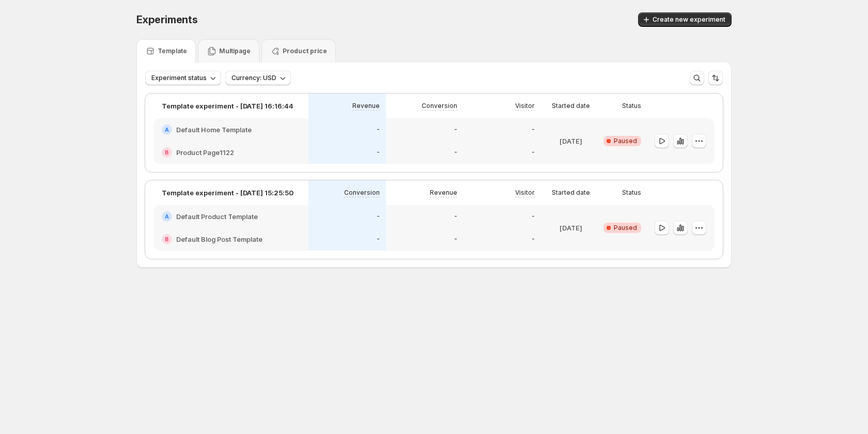 The image size is (868, 434). What do you see at coordinates (172, 51) in the screenshot?
I see `p: Template` at bounding box center [172, 51].